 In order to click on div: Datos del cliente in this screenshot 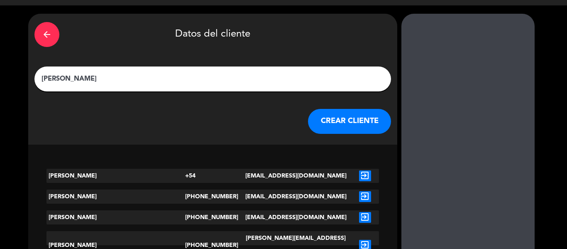, I will do `click(213, 34)`.